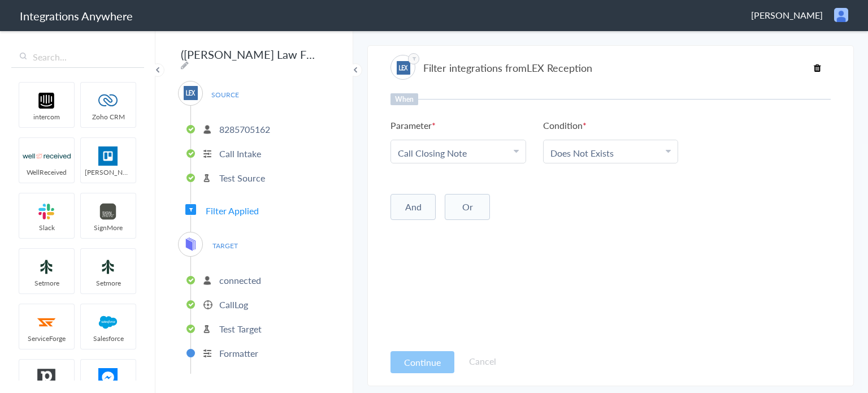 This screenshot has width=868, height=393. Describe the element at coordinates (233, 304) in the screenshot. I see `p: CallLog` at that location.